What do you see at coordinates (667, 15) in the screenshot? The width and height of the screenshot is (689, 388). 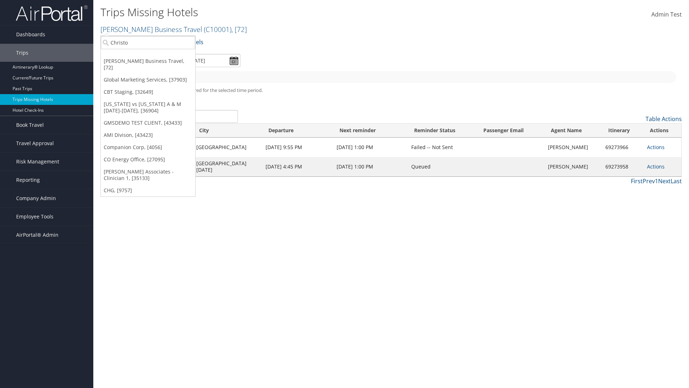 I see `a: Admin Test` at bounding box center [667, 15].